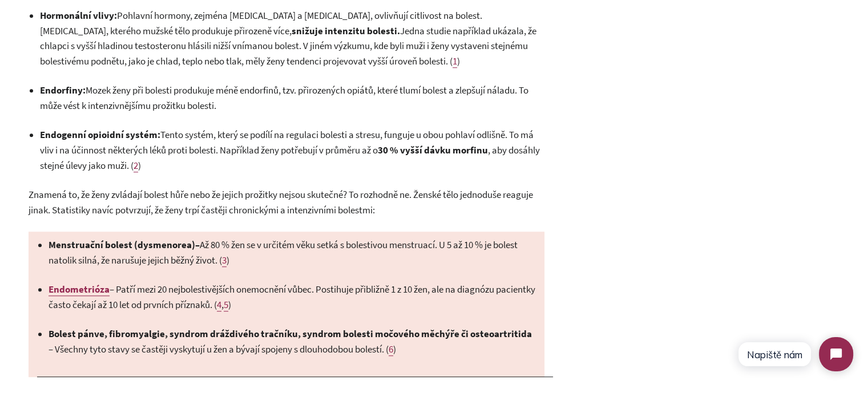 The image size is (868, 401). I want to click on span: Až 80 % žen se v určitém věku setká s bolestivou menstruací. U 5 až 10 % je bolest natolik silná,..., so click(283, 252).